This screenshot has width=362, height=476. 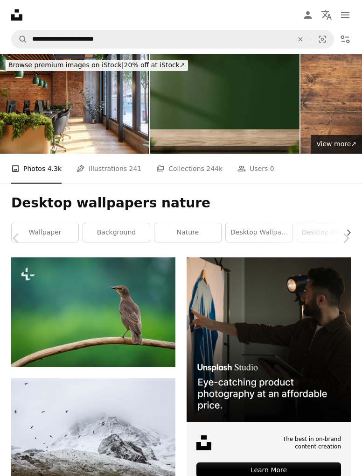 I want to click on span: 0, so click(x=272, y=168).